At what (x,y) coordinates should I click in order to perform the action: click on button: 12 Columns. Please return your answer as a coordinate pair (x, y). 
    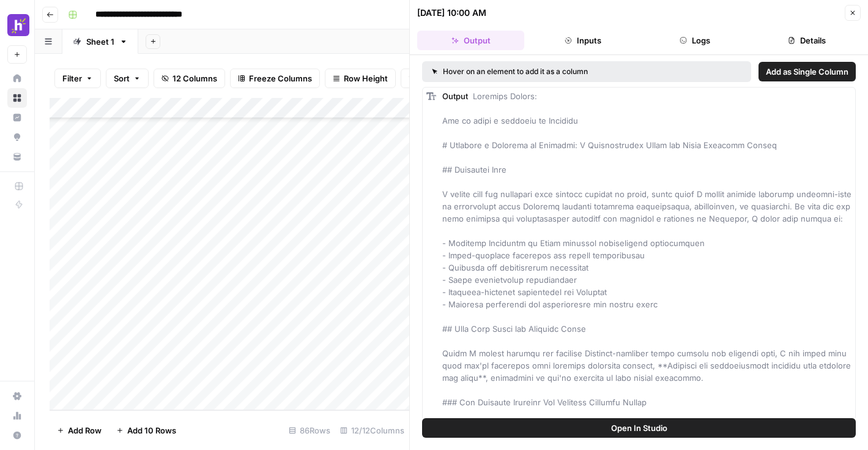
    Looking at the image, I should click on (189, 79).